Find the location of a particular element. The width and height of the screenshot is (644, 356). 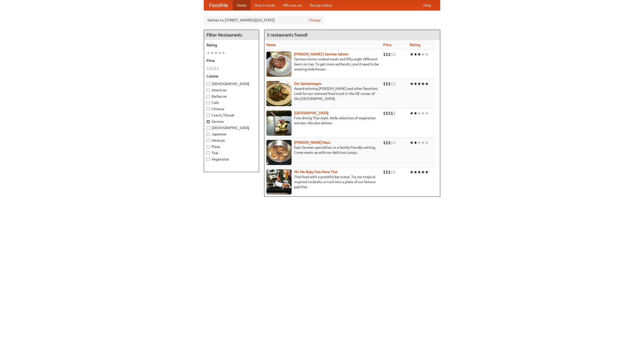

label: Pizza is located at coordinates (232, 147).